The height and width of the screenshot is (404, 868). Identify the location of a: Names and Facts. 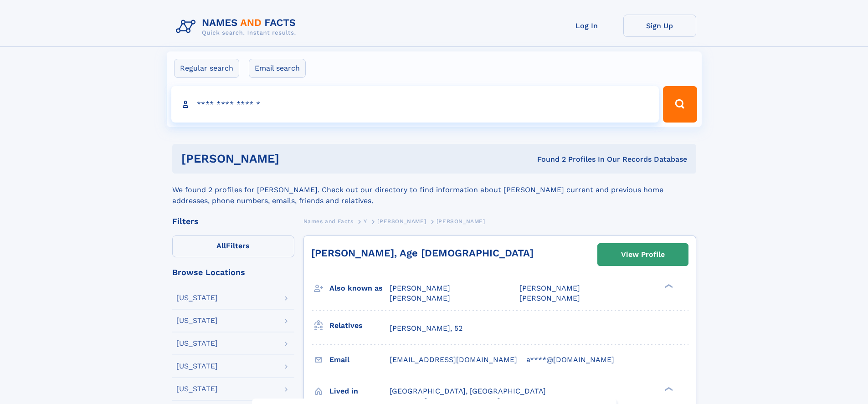
(329, 221).